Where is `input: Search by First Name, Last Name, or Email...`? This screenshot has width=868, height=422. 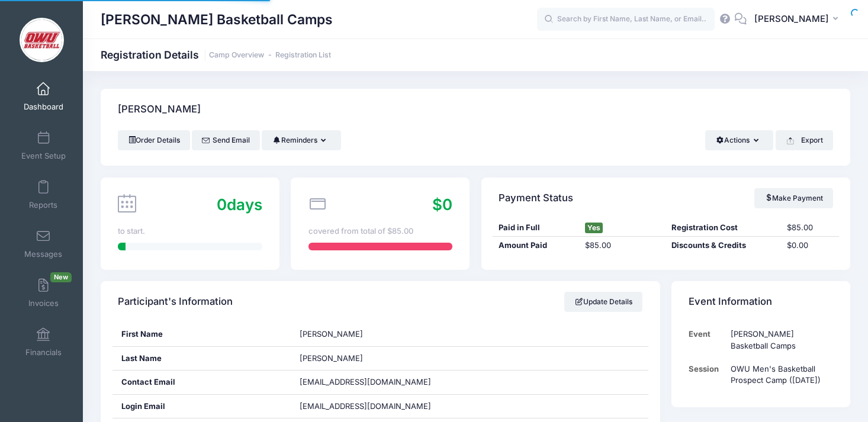 input: Search by First Name, Last Name, or Email... is located at coordinates (626, 20).